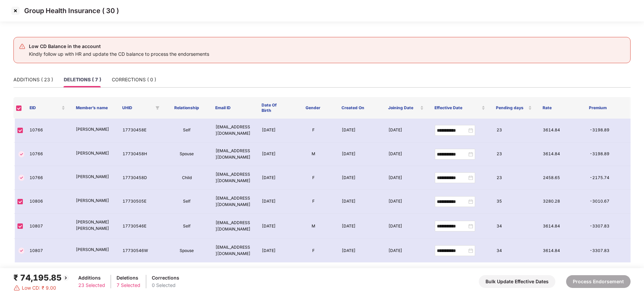 Image resolution: width=644 pixels, height=295 pixels. What do you see at coordinates (140, 154) in the screenshot?
I see `td: 17730458H` at bounding box center [140, 154].